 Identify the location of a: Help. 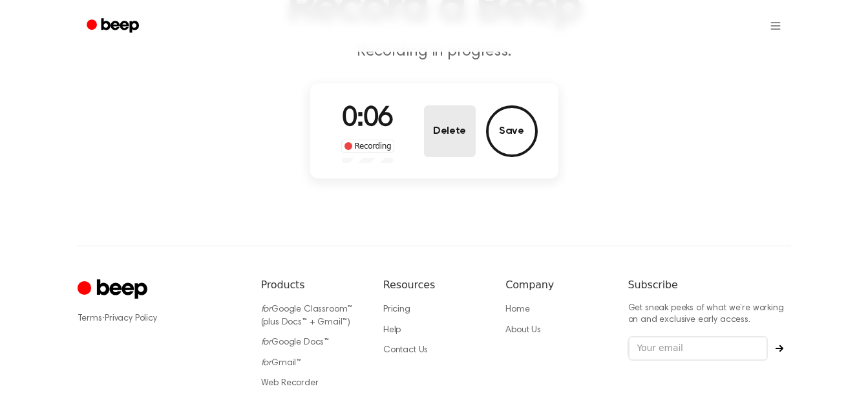
(392, 331).